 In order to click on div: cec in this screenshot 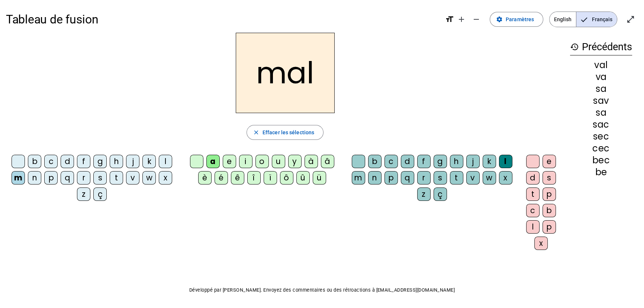, I will do `click(601, 148)`.